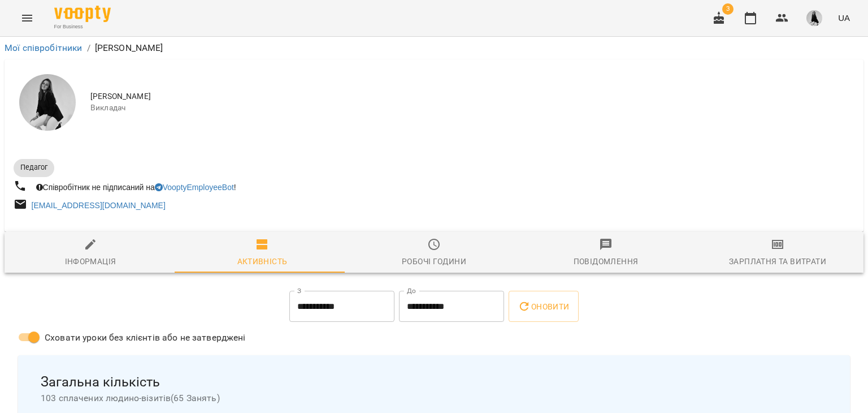 The width and height of the screenshot is (868, 413). I want to click on a: VooptyEmployeeBot, so click(194, 187).